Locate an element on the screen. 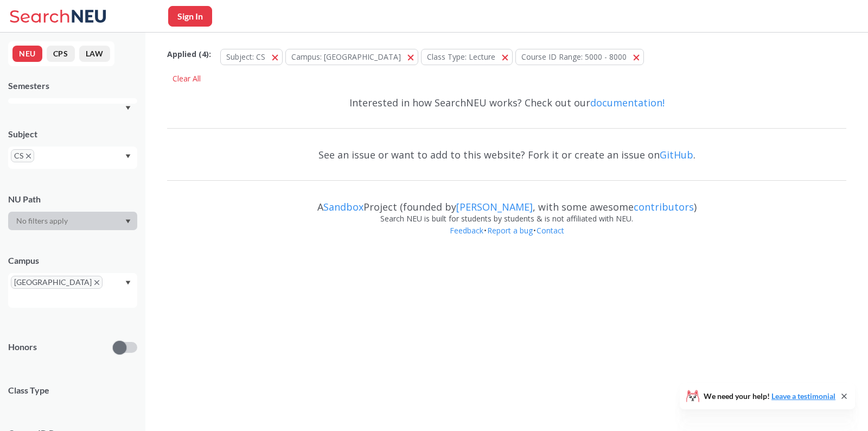 The image size is (868, 431). div: Campus is located at coordinates (72, 261).